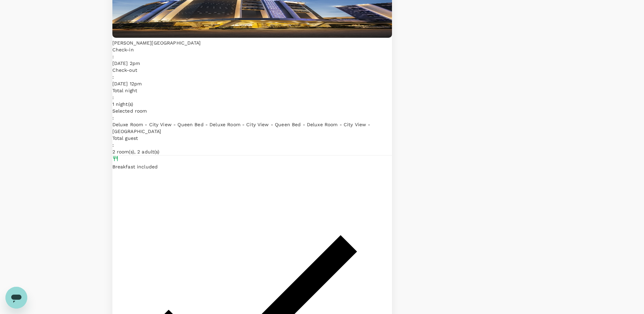 The height and width of the screenshot is (314, 644). I want to click on p: 2 room(s), 2 adult(s), so click(252, 151).